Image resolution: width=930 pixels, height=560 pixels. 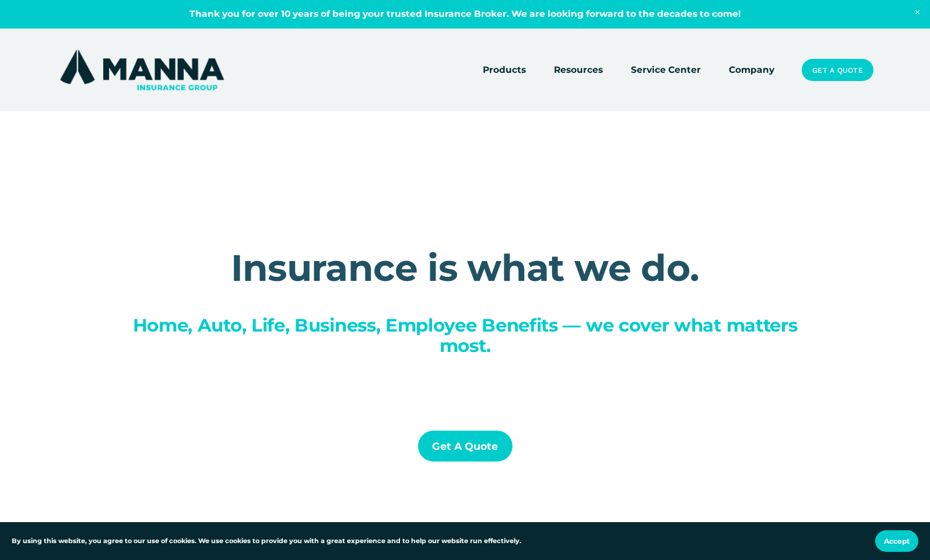 I want to click on a: Company, so click(x=752, y=70).